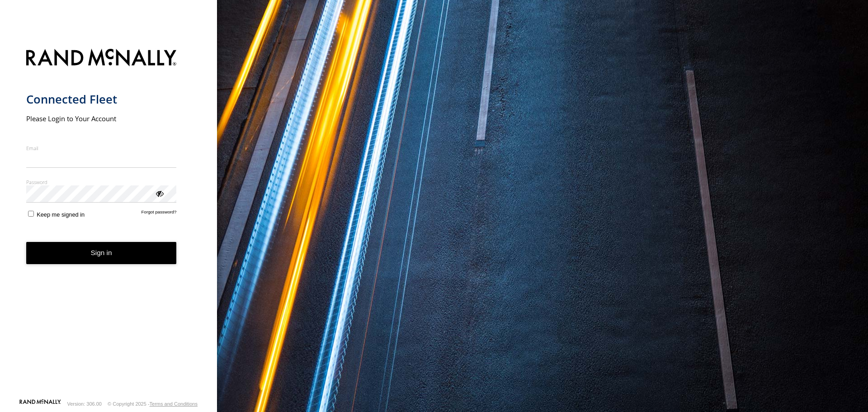  I want to click on label: Password, so click(101, 182).